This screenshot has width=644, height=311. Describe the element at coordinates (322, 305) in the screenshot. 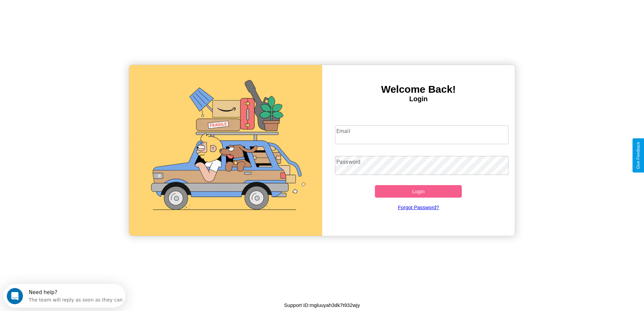

I see `p: Support ID: mgluuyah3dk7t932wjy` at that location.